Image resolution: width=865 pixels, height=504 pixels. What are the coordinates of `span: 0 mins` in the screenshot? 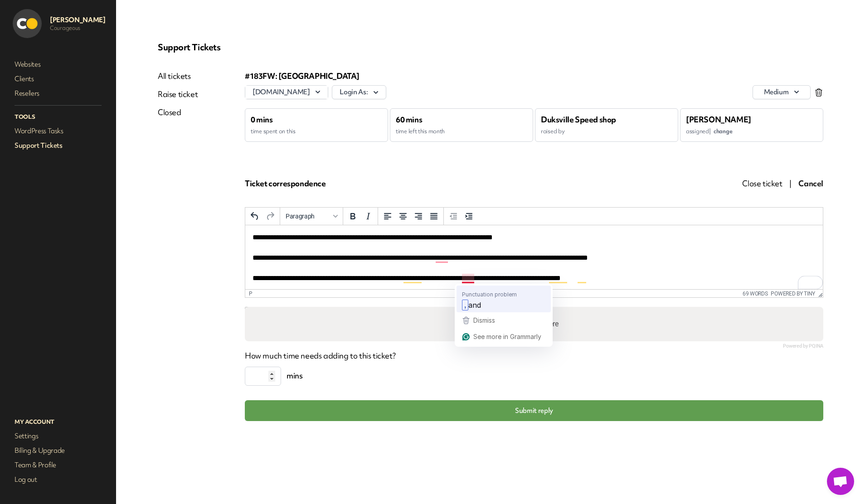 It's located at (262, 119).